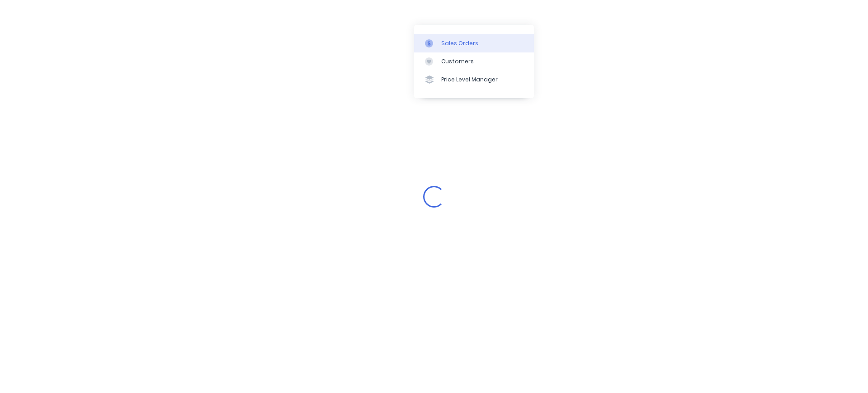 Image resolution: width=868 pixels, height=393 pixels. What do you see at coordinates (470, 79) in the screenshot?
I see `div: Price Level Manager` at bounding box center [470, 79].